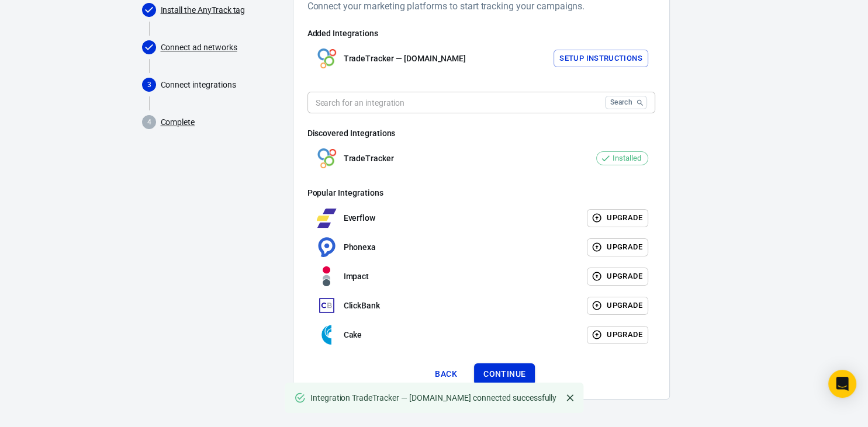 The image size is (868, 427). I want to click on p: Everflow, so click(360, 218).